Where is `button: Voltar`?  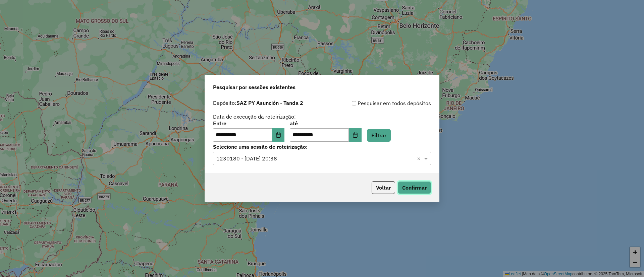 button: Voltar is located at coordinates (383, 188).